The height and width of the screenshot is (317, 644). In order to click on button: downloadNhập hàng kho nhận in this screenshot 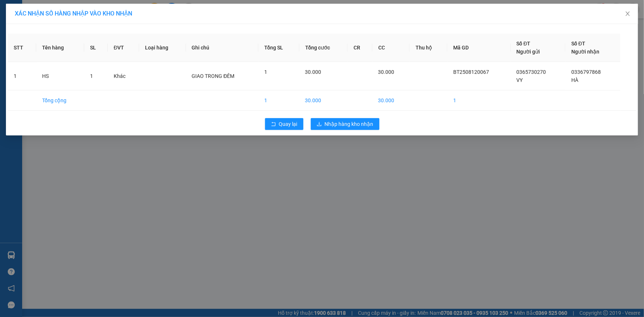, I will do `click(345, 124)`.